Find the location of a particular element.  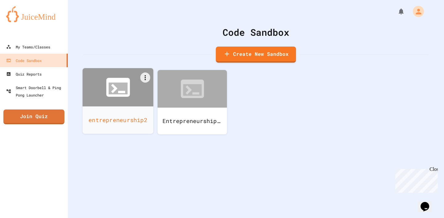

div: My Account is located at coordinates (415, 11).